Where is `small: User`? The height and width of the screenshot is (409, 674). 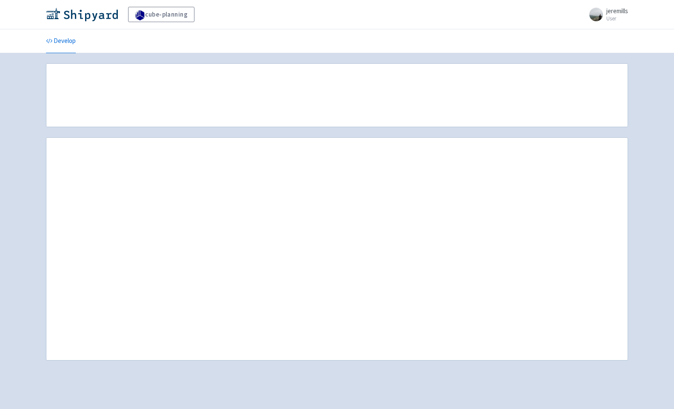 small: User is located at coordinates (617, 18).